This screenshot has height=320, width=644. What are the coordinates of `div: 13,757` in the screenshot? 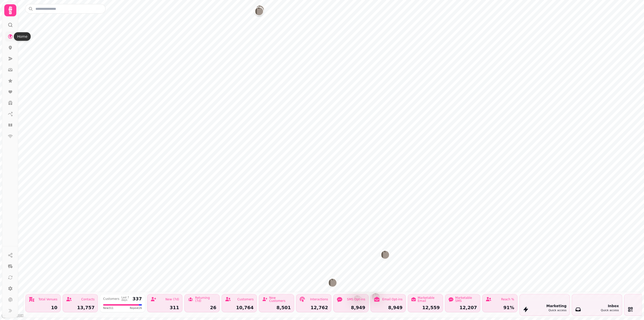 It's located at (80, 307).